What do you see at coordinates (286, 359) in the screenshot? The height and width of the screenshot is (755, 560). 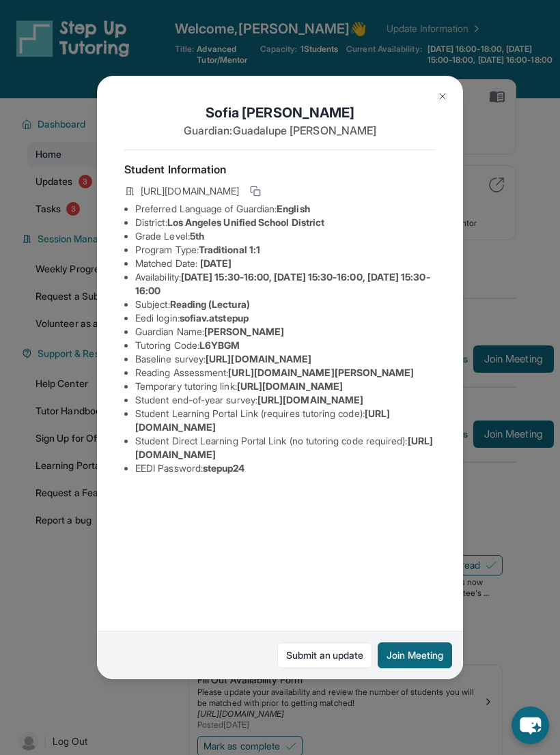 I see `li: Baseline survey :` at bounding box center [286, 359].